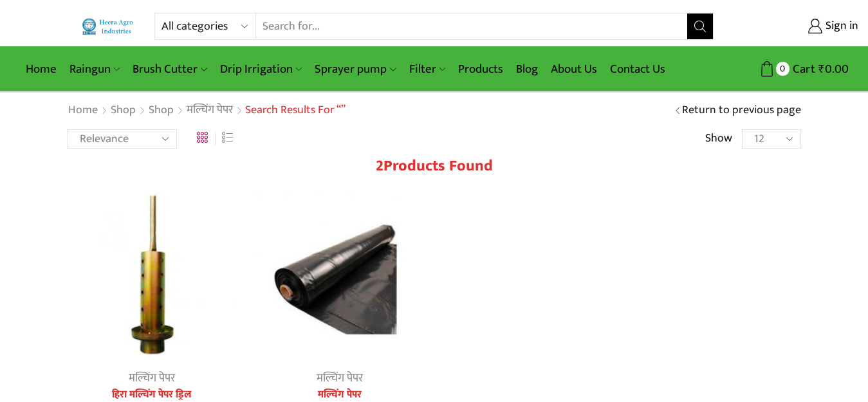  What do you see at coordinates (296, 111) in the screenshot?
I see `h1: Search results for “”` at bounding box center [296, 111].